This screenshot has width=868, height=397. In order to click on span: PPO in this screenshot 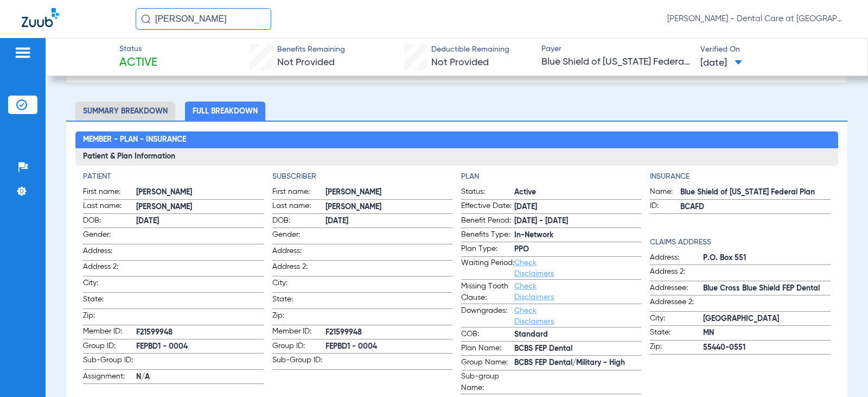, I will do `click(578, 249)`.